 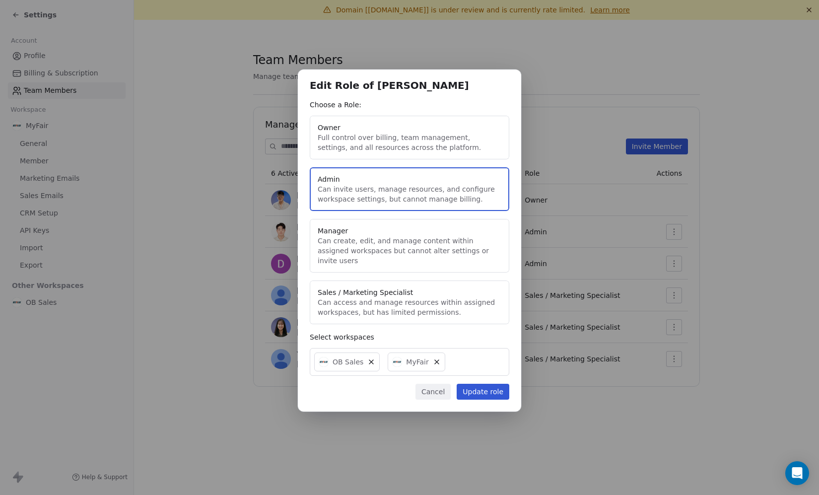 I want to click on span: OB Sales, so click(x=348, y=362).